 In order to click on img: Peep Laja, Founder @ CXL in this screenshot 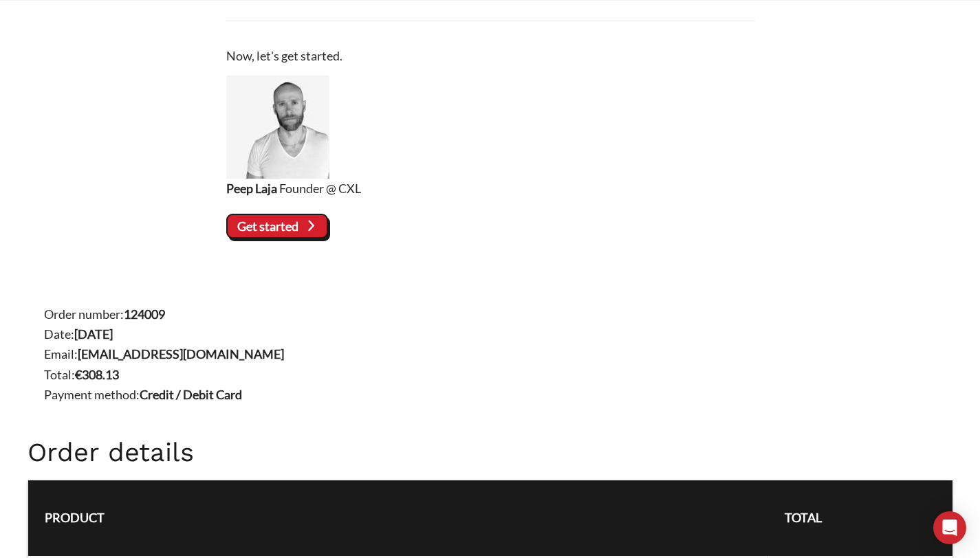, I will do `click(278, 127)`.